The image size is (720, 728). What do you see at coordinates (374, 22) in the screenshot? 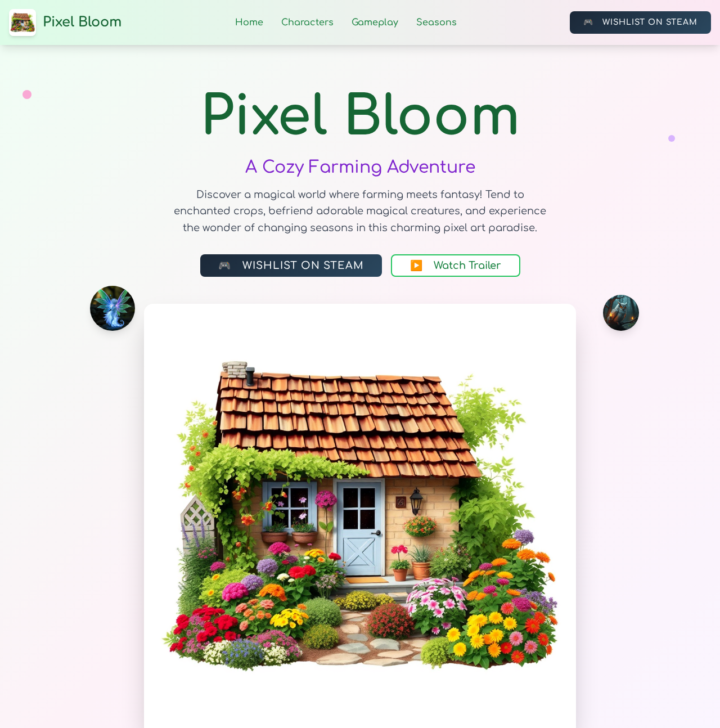
I see `a: Gameplay` at bounding box center [374, 22].